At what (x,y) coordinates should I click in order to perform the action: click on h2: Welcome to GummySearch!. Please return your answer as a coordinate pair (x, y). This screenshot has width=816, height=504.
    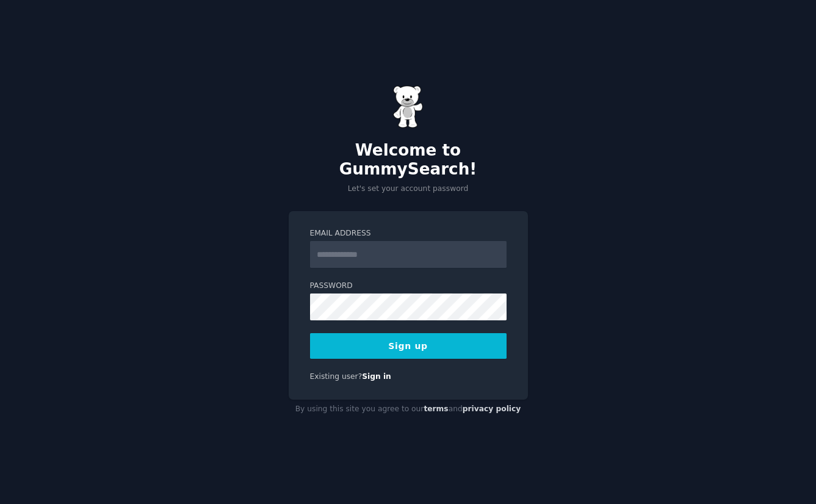
    Looking at the image, I should click on (408, 160).